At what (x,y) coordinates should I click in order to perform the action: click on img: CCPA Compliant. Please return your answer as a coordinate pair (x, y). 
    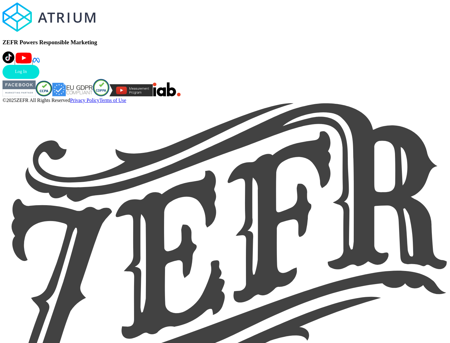
    Looking at the image, I should click on (44, 89).